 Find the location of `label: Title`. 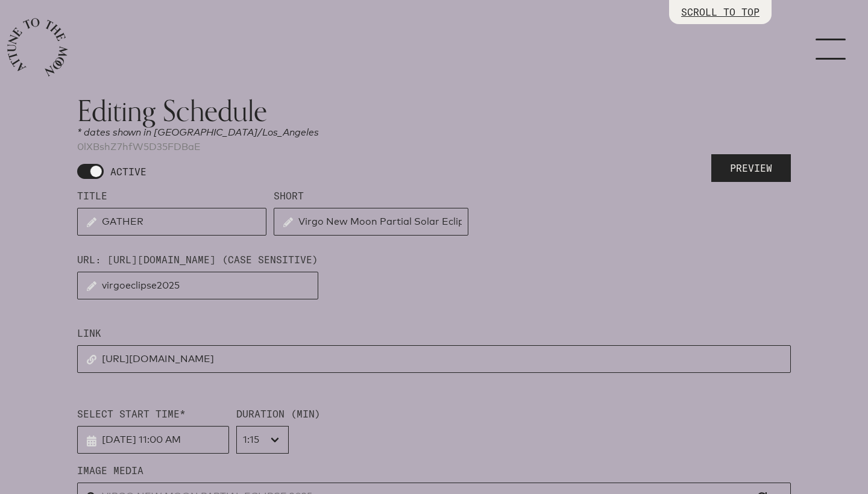

label: Title is located at coordinates (172, 196).